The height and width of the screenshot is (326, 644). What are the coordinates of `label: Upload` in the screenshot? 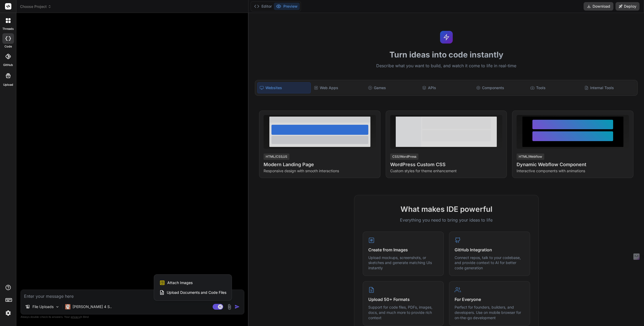 It's located at (8, 85).